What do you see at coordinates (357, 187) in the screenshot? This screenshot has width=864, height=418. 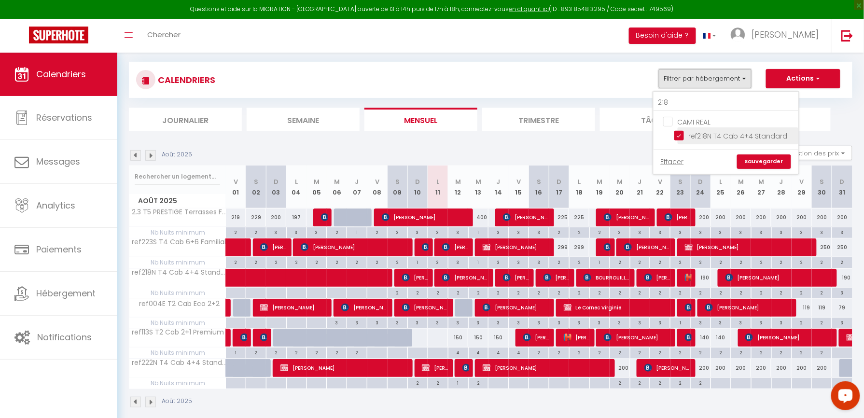 I see `th: 07` at bounding box center [357, 187].